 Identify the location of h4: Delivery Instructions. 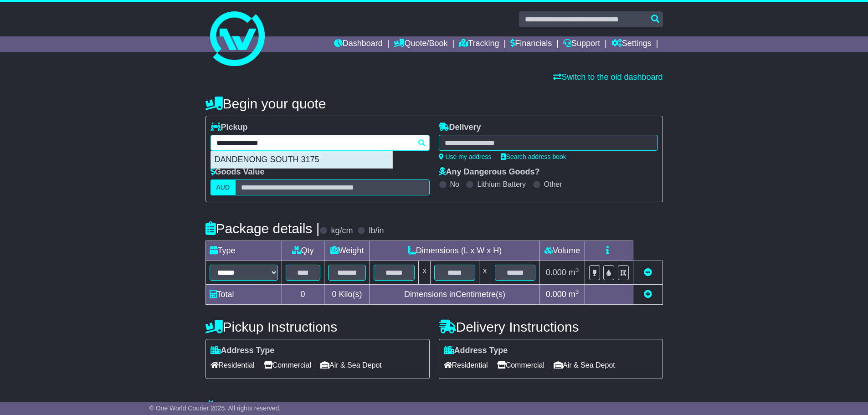
(551, 327).